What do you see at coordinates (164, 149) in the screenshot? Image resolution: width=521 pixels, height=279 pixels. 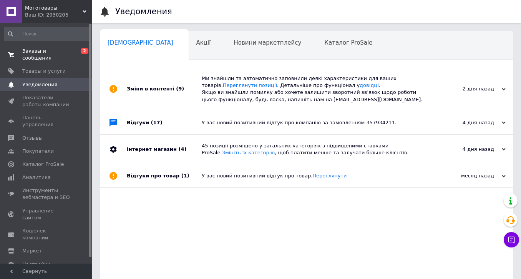 I see `div: Інтернет магазин` at bounding box center [164, 149].